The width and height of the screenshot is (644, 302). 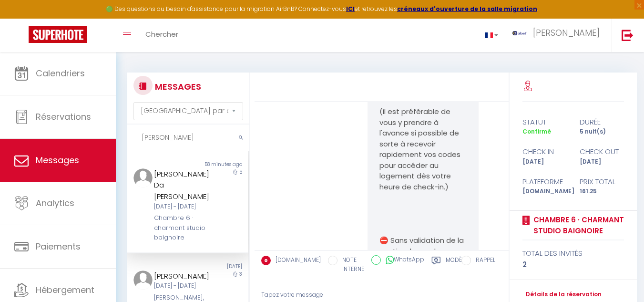 What do you see at coordinates (577, 225) in the screenshot?
I see `a: Chambre 6 · charmant studio baignoire` at bounding box center [577, 225].